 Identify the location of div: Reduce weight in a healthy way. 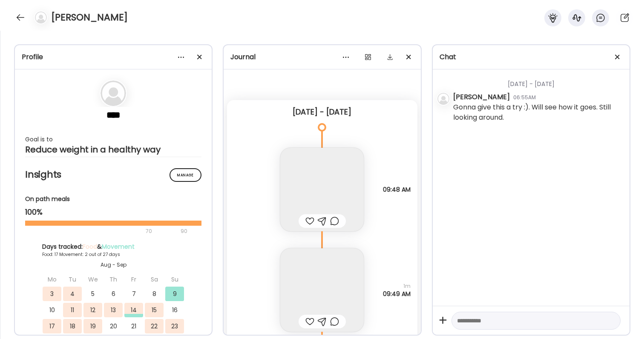
(114, 149).